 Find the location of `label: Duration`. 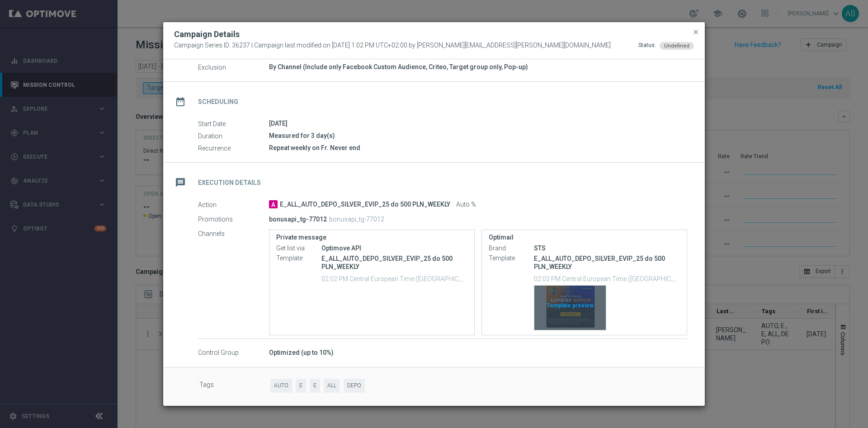

label: Duration is located at coordinates (233, 136).